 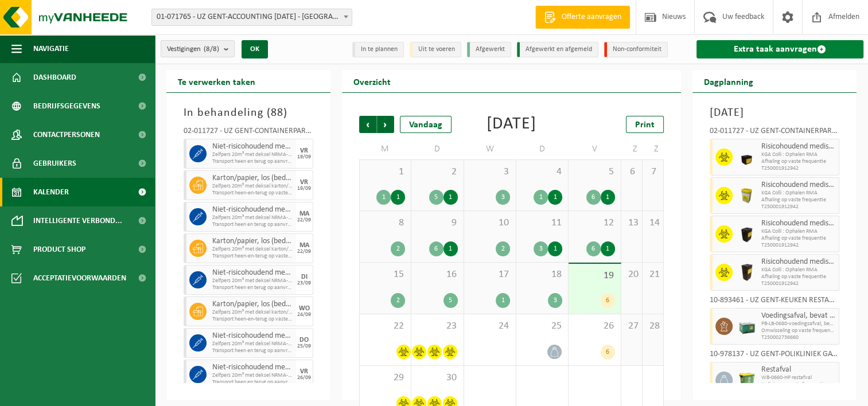 What do you see at coordinates (747, 196) in the screenshot?
I see `img: LP-SB-00045-CRB-21` at bounding box center [747, 196].